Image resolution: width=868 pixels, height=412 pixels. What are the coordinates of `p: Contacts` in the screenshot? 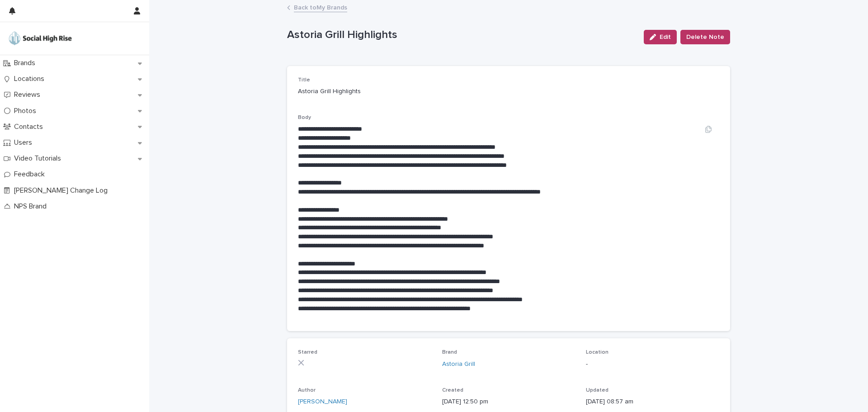 It's located at (30, 127).